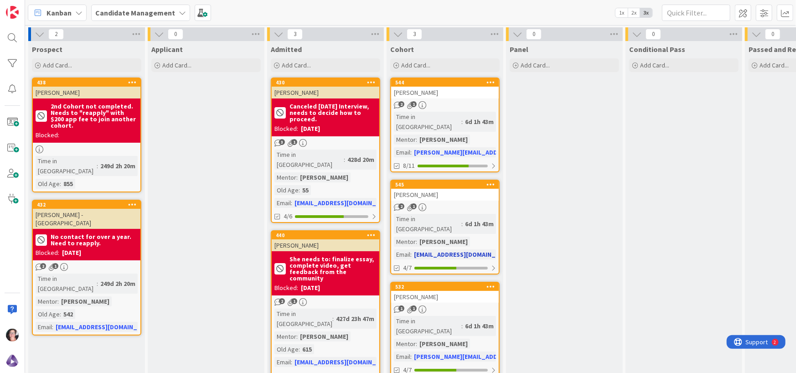  I want to click on b: She needs to: finalize essay, complete video, get feedback from the community, so click(333, 268).